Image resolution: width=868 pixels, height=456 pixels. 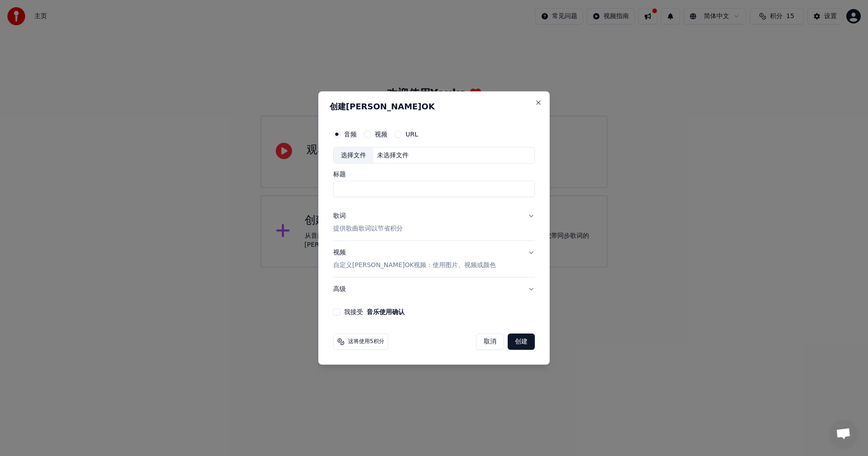 I want to click on label: 视频, so click(x=381, y=134).